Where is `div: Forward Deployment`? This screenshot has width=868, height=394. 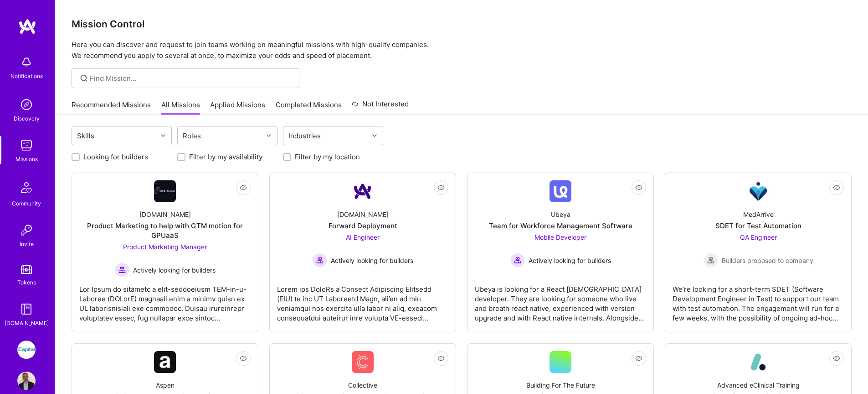 div: Forward Deployment is located at coordinates (363, 225).